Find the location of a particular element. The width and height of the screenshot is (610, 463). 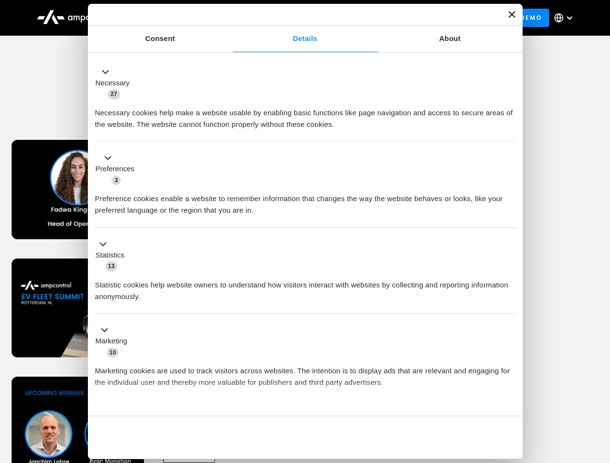

a: Consent is located at coordinates (160, 39).